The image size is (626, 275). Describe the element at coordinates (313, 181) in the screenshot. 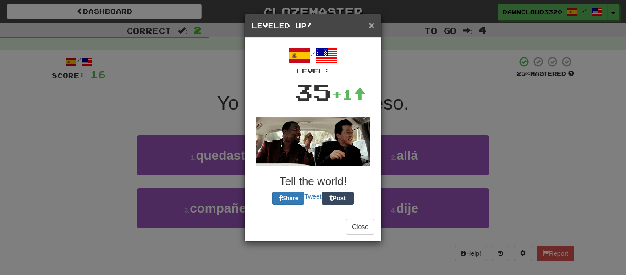

I see `h3: Tell the world!` at that location.